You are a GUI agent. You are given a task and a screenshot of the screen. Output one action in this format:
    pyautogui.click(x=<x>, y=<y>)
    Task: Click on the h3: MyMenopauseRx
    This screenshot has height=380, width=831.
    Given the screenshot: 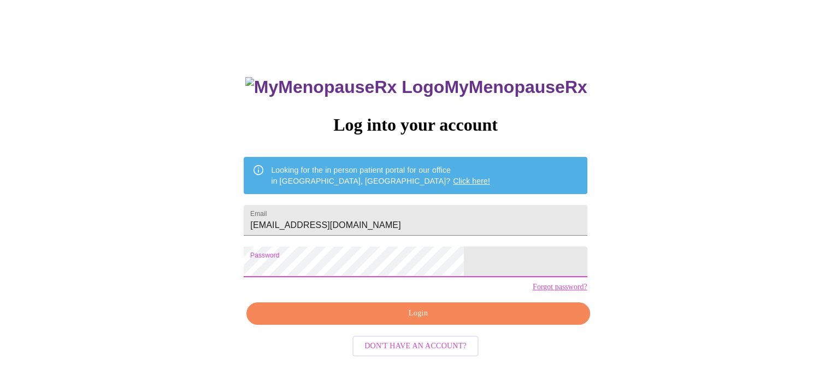 What is the action you would take?
    pyautogui.click(x=416, y=87)
    